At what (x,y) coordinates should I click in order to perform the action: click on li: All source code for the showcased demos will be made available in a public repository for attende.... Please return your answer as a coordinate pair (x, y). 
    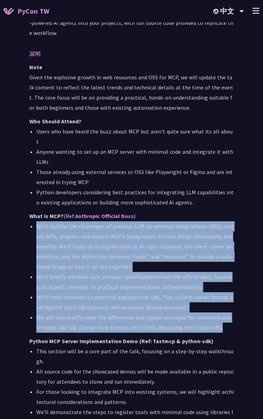
    Looking at the image, I should click on (135, 377).